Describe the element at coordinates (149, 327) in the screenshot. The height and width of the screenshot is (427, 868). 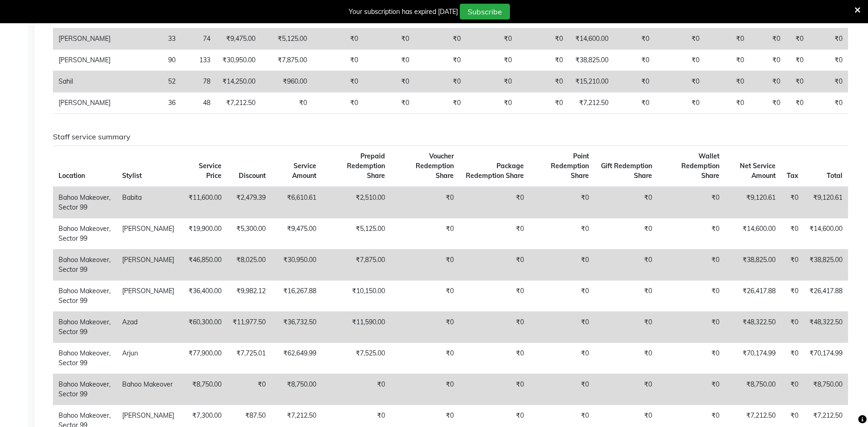
I see `td: Azad` at that location.